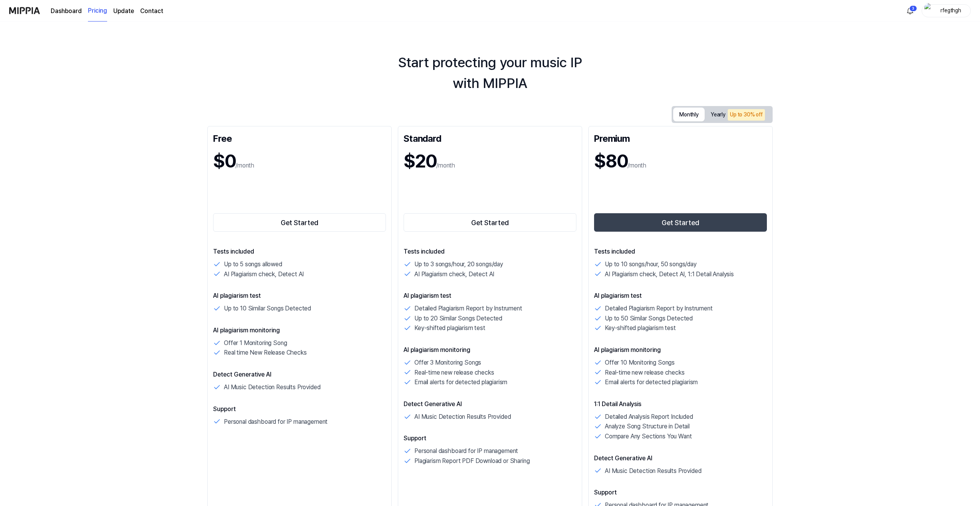 This screenshot has width=980, height=506. I want to click on p: Up to 20 Similar Songs Detected, so click(458, 318).